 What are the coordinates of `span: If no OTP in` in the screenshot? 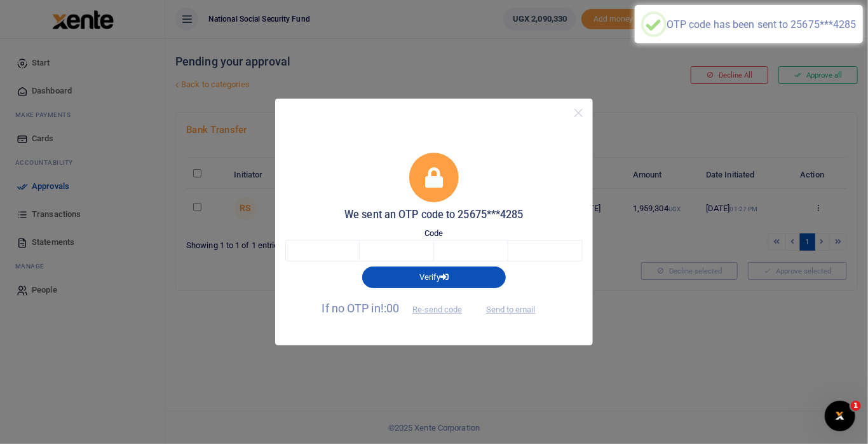 It's located at (398, 308).